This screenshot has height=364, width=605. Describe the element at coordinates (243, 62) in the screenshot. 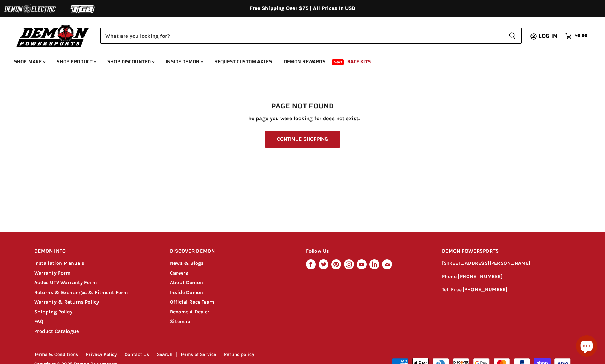

I see `a: Request Custom Axles` at that location.